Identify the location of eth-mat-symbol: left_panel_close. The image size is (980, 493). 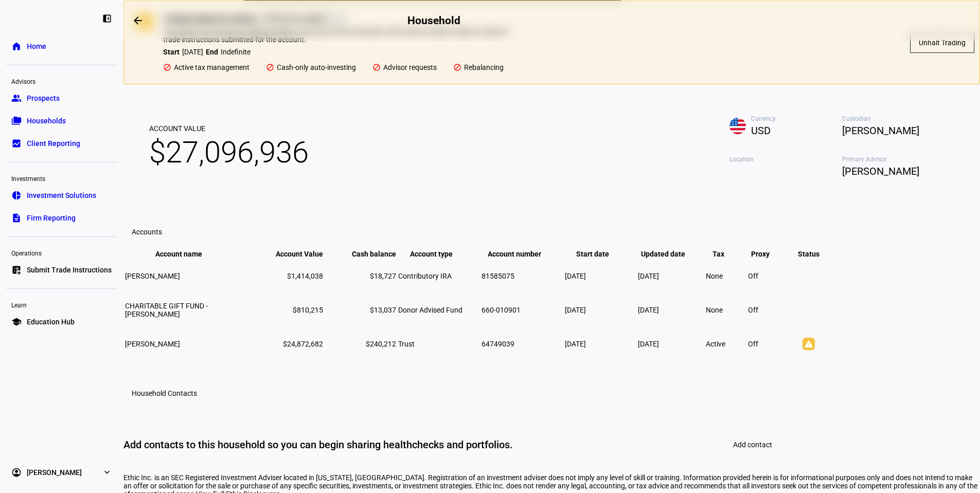
(107, 18).